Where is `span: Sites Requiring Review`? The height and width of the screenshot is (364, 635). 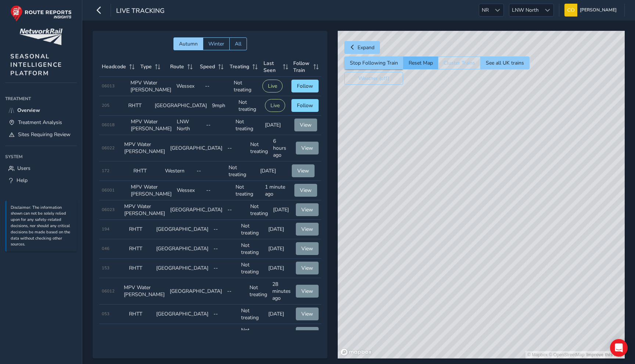 span: Sites Requiring Review is located at coordinates (44, 135).